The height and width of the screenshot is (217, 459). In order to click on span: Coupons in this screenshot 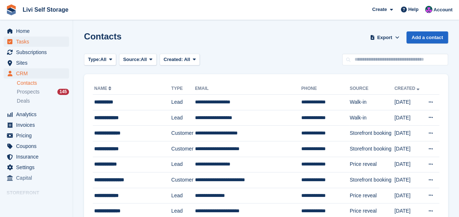, I will do `click(38, 146)`.